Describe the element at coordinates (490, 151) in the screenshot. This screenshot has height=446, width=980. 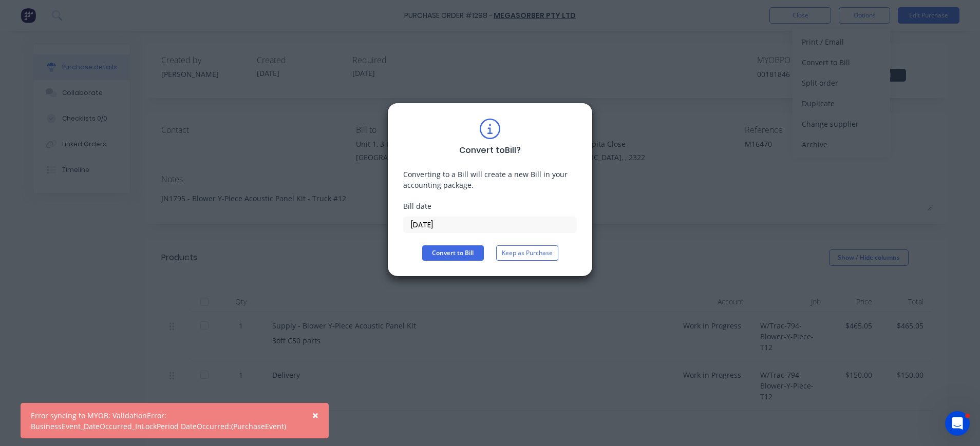
I see `div: Convert to Bill ?` at that location.